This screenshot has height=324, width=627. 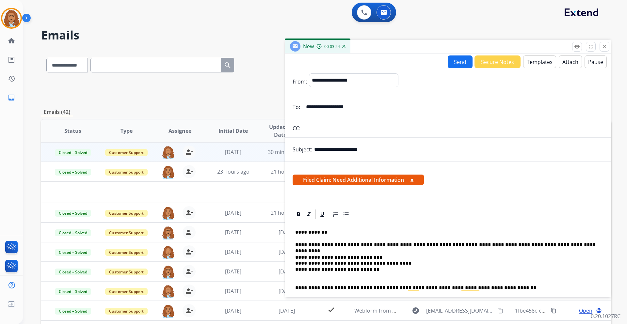 I want to click on mat-icon: history, so click(x=11, y=79).